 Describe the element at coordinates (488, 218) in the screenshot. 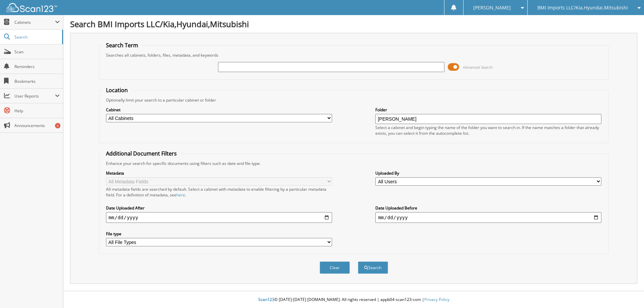

I see `input: end` at that location.